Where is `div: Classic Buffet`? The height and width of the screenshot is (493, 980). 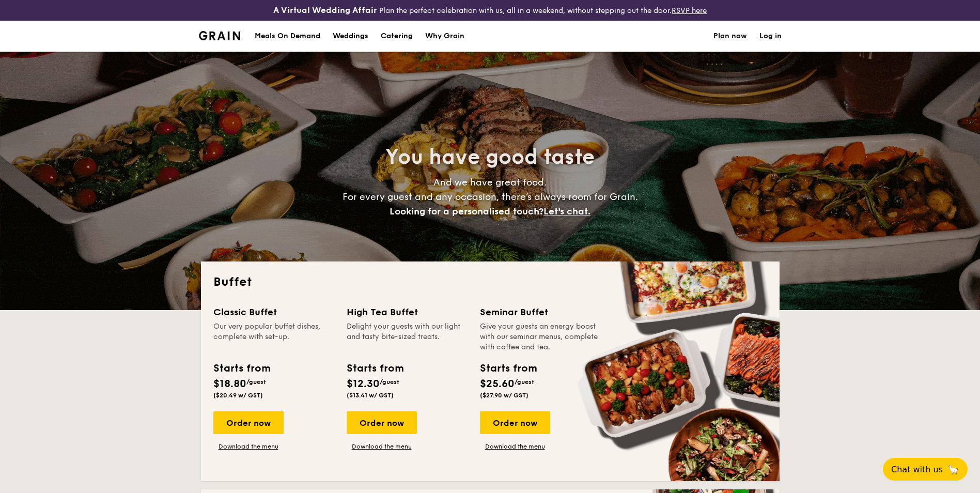 div: Classic Buffet is located at coordinates (274, 312).